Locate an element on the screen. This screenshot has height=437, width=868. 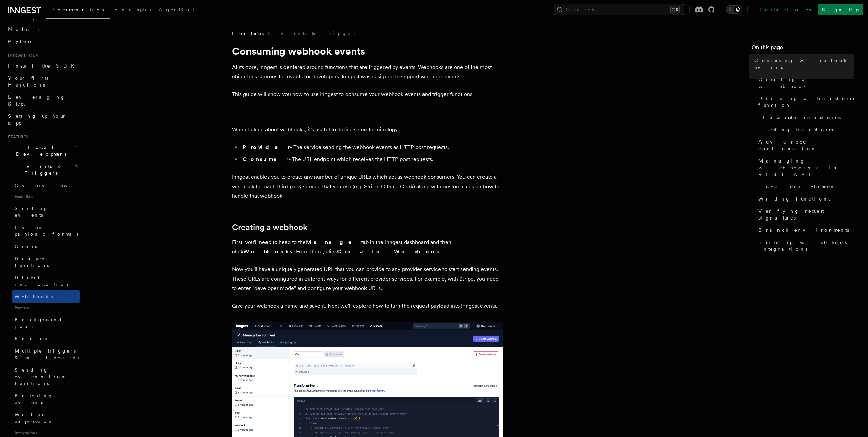
a: Contact sales is located at coordinates (784, 10).